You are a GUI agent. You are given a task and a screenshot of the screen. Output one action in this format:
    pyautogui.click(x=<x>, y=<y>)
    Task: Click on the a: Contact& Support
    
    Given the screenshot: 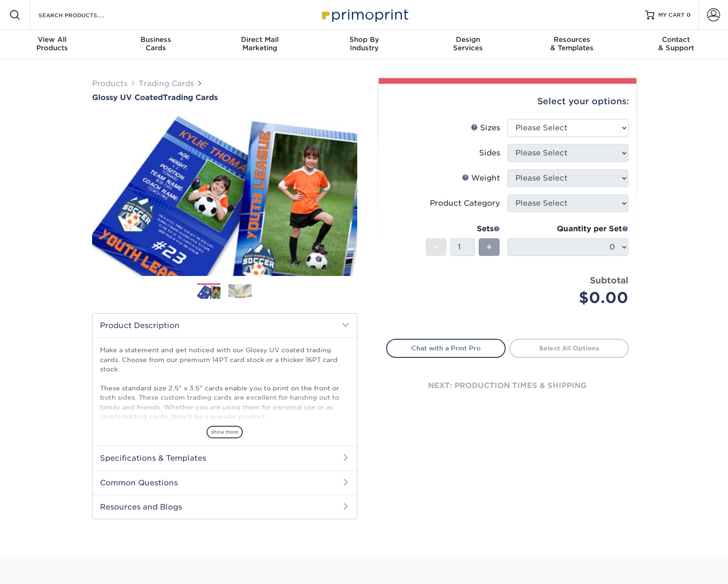 What is the action you would take?
    pyautogui.click(x=676, y=45)
    